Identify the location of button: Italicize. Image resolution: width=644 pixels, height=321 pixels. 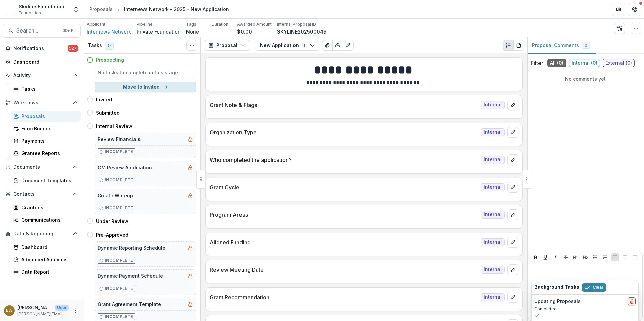
(555, 257).